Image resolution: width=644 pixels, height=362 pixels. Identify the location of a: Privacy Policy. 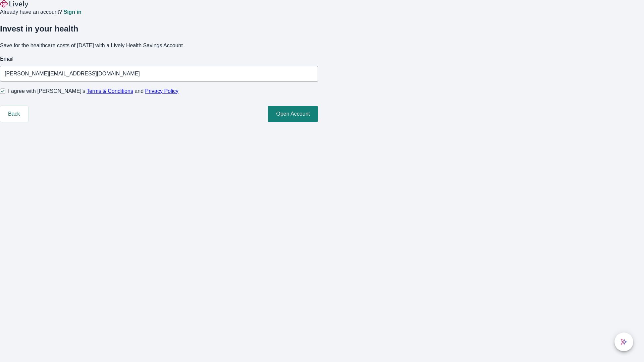
(162, 90).